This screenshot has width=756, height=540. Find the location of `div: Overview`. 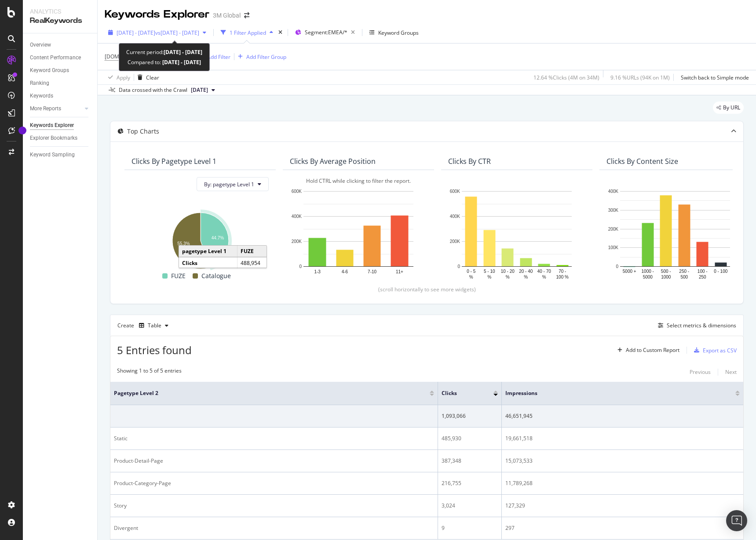

div: Overview is located at coordinates (41, 45).